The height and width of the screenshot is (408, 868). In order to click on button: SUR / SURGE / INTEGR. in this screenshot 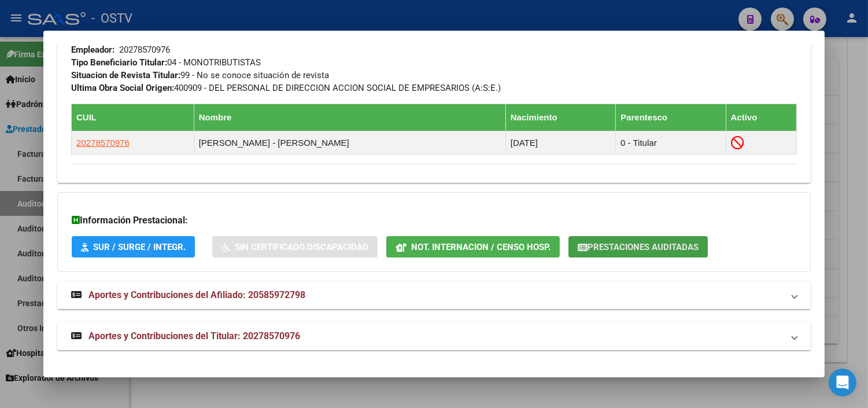, I will do `click(133, 247)`.